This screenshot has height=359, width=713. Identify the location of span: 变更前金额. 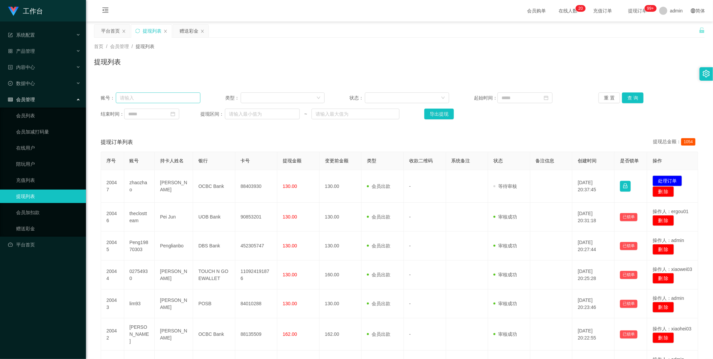
(337, 161).